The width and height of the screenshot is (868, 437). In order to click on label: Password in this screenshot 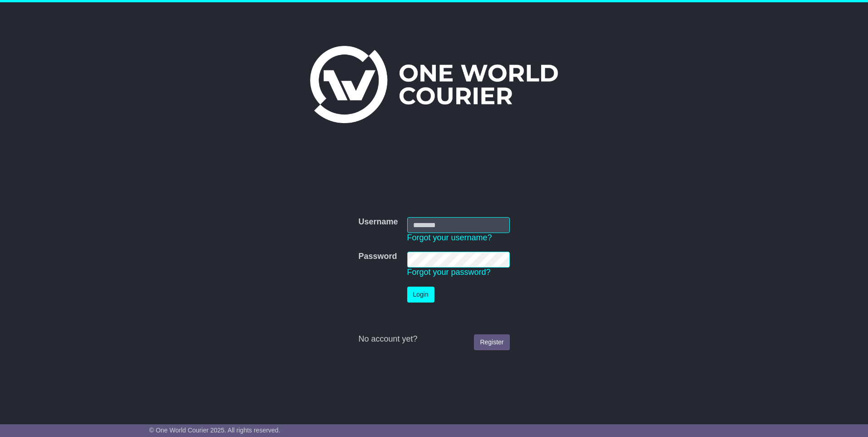, I will do `click(377, 256)`.